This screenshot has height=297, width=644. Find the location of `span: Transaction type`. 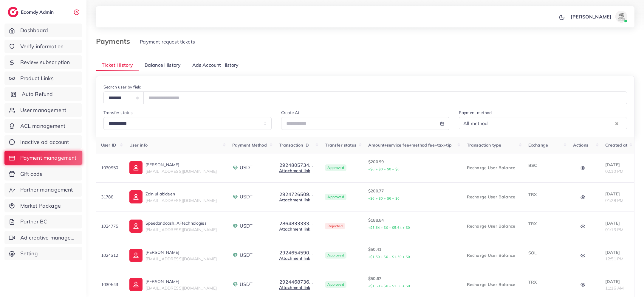

span: Transaction type is located at coordinates (484, 145).